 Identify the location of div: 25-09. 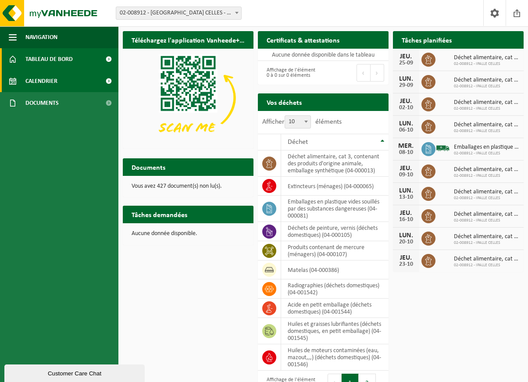
(406, 63).